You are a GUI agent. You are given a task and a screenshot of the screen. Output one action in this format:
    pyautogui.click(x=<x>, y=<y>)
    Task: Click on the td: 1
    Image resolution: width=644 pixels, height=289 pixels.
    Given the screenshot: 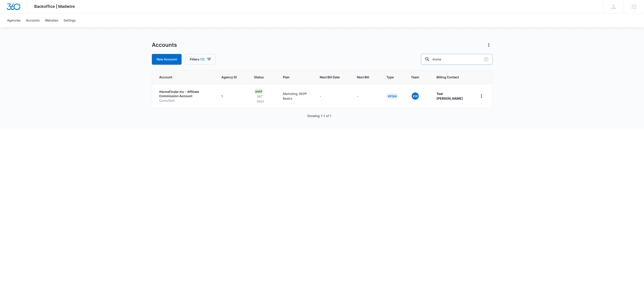 What is the action you would take?
    pyautogui.click(x=233, y=96)
    